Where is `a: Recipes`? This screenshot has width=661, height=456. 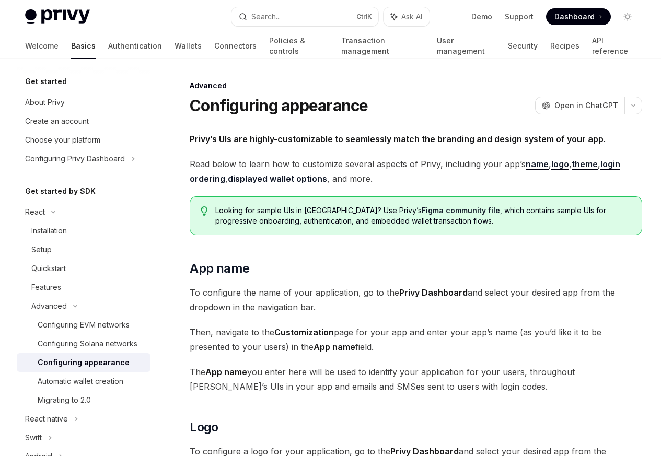
a: Recipes is located at coordinates (565, 46).